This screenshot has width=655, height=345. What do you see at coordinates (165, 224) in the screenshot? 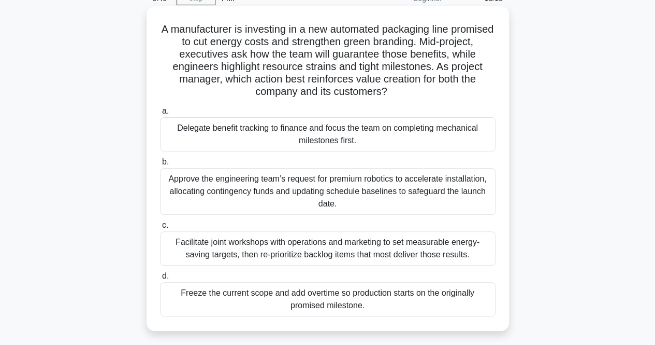
I see `span: c.` at bounding box center [165, 224].